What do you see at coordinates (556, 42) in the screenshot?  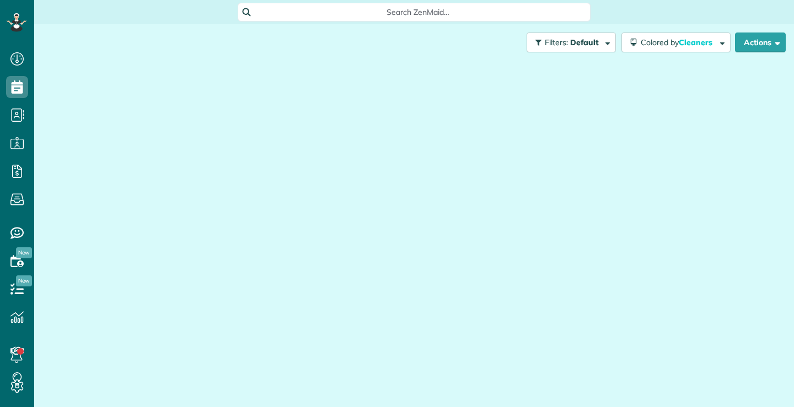 I see `span: Filters:` at bounding box center [556, 42].